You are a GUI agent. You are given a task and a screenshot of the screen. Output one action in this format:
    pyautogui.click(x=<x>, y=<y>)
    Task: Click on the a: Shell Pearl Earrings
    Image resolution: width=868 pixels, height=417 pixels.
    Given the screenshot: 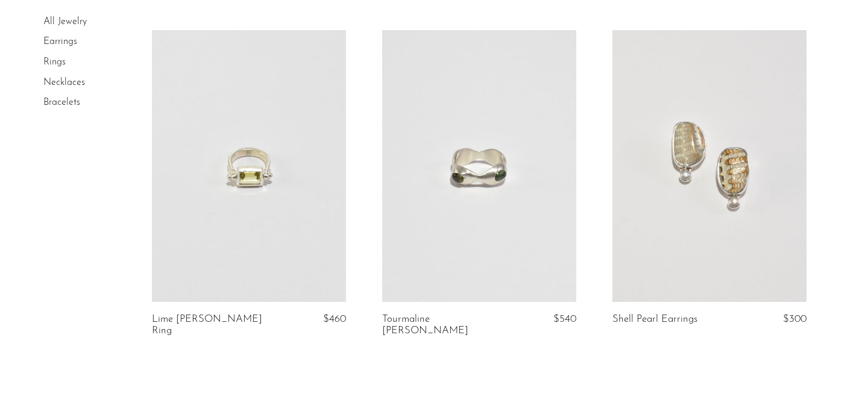 What is the action you would take?
    pyautogui.click(x=655, y=320)
    